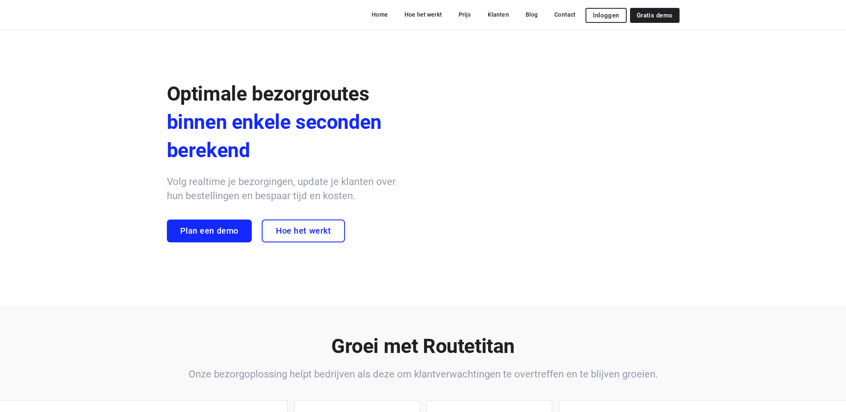  What do you see at coordinates (532, 15) in the screenshot?
I see `a: Blog` at bounding box center [532, 15].